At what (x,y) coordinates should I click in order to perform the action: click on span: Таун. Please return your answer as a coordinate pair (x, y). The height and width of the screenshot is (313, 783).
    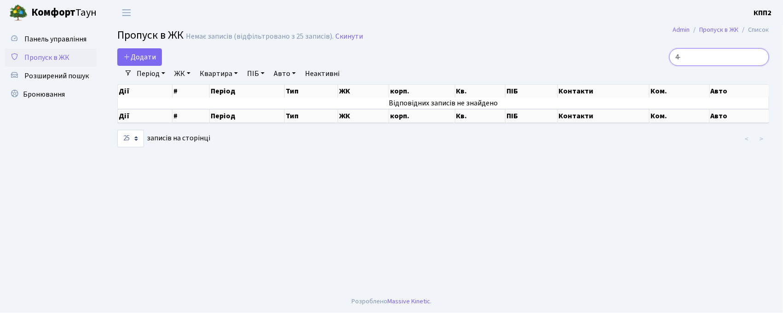
    Looking at the image, I should click on (64, 13).